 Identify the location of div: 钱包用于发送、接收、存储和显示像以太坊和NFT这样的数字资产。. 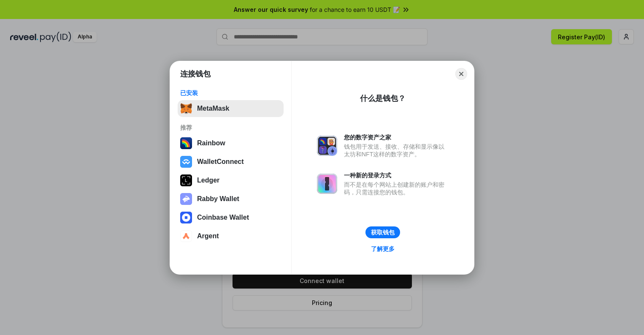
(396, 150).